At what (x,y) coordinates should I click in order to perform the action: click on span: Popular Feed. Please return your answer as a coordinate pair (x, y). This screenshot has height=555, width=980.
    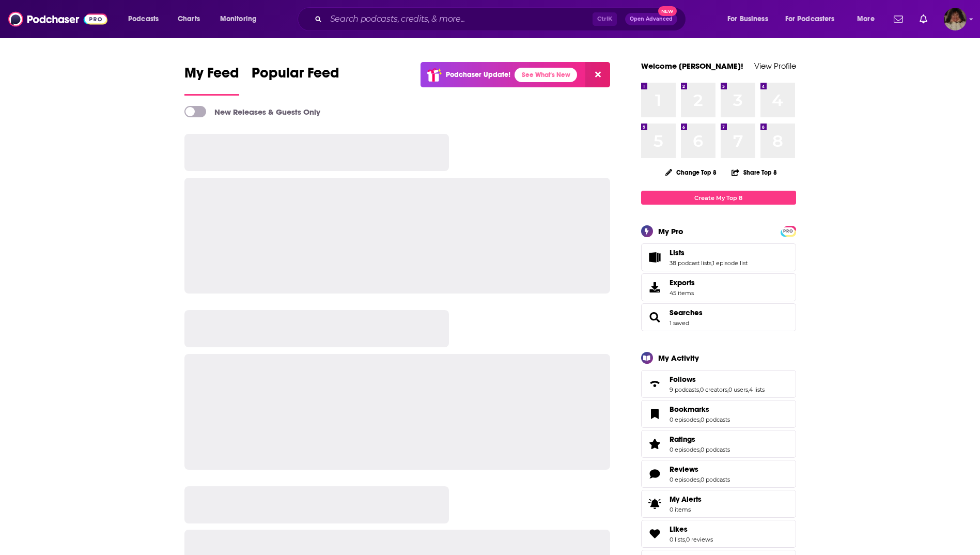
    Looking at the image, I should click on (295, 76).